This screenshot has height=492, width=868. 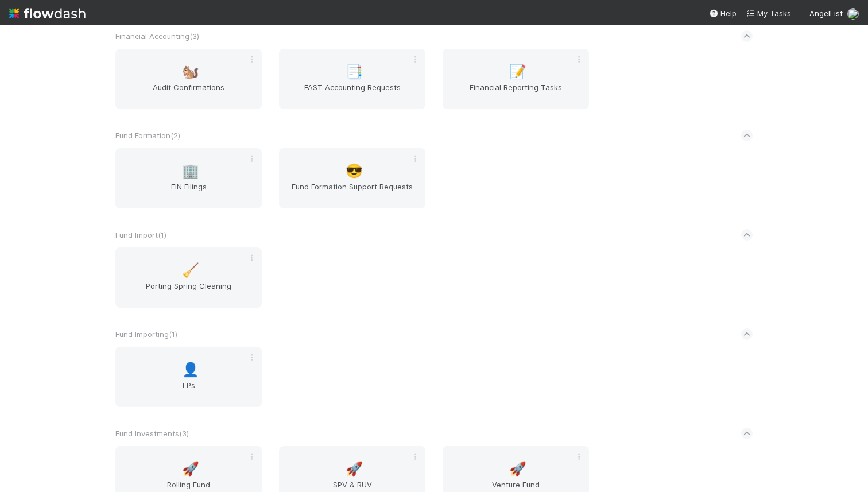 I want to click on a: My Tasks, so click(x=769, y=14).